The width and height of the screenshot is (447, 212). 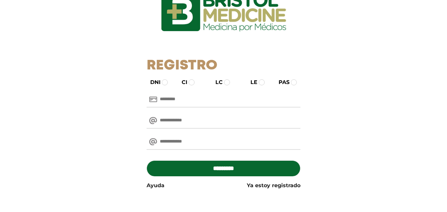 I want to click on label: LE, so click(x=251, y=82).